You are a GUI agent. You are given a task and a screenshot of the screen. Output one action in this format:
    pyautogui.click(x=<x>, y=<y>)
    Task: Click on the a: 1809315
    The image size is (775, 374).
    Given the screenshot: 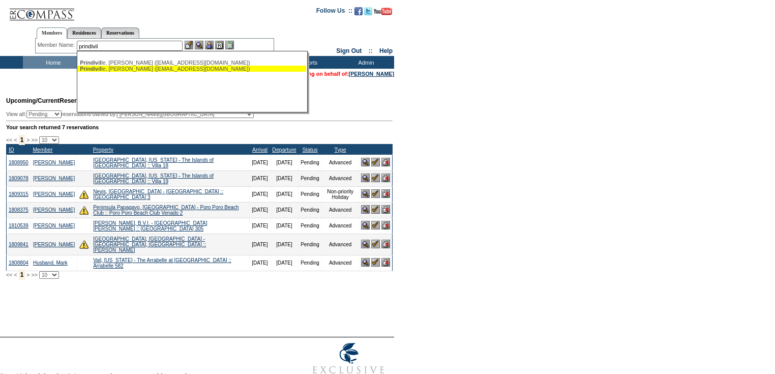 What is the action you would take?
    pyautogui.click(x=18, y=194)
    